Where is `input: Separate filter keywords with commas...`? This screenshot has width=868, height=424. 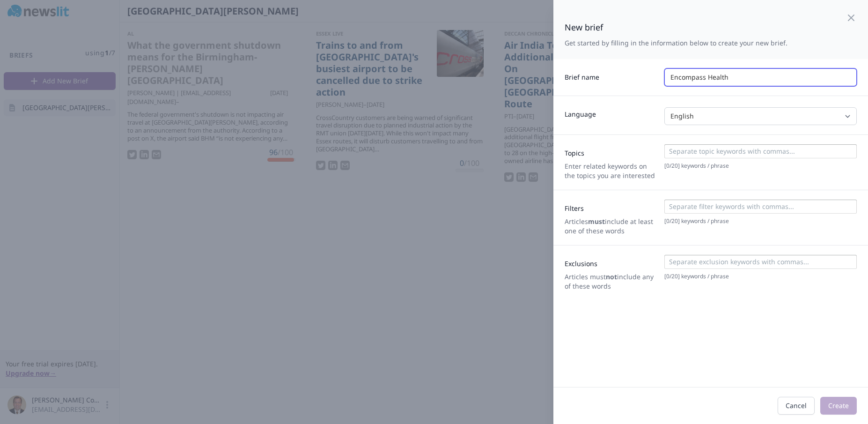 input: Separate filter keywords with commas... is located at coordinates (760, 207).